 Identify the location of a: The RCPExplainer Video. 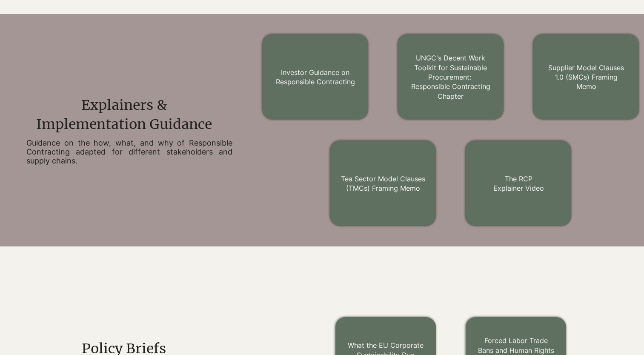
(518, 184).